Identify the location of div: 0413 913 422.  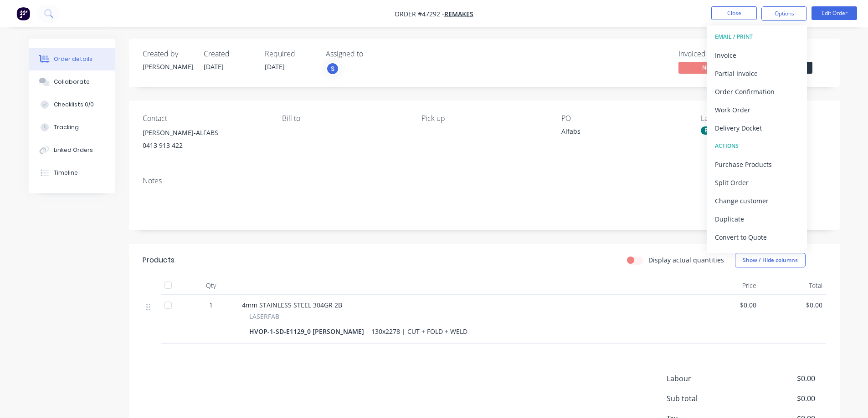
(205, 146).